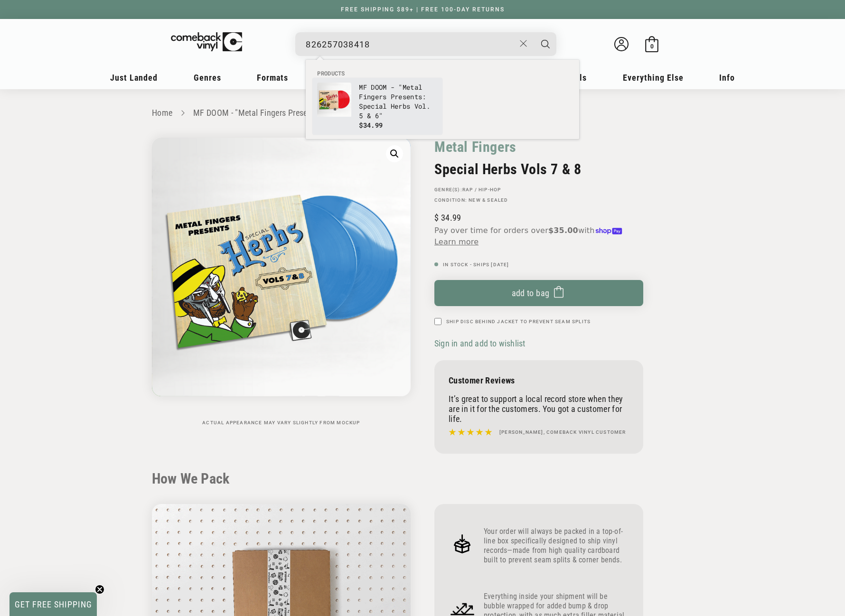  I want to click on button: Add to bag, so click(538, 293).